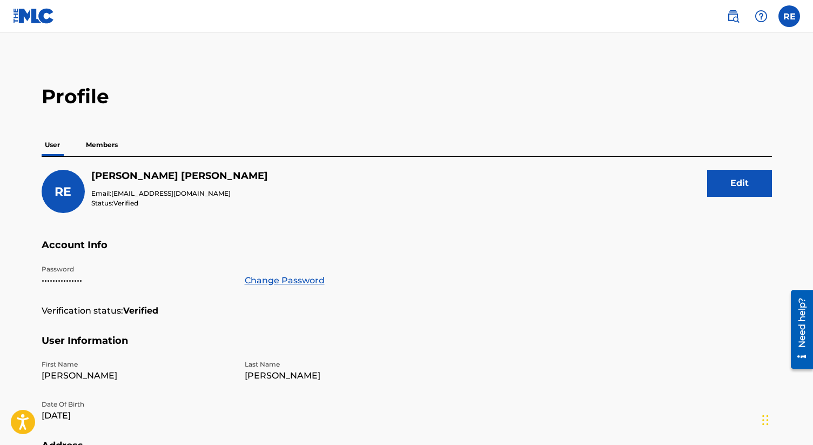 Image resolution: width=813 pixels, height=445 pixels. What do you see at coordinates (19, 43) in the screenshot?
I see `div: Open Resource Center` at bounding box center [19, 43].